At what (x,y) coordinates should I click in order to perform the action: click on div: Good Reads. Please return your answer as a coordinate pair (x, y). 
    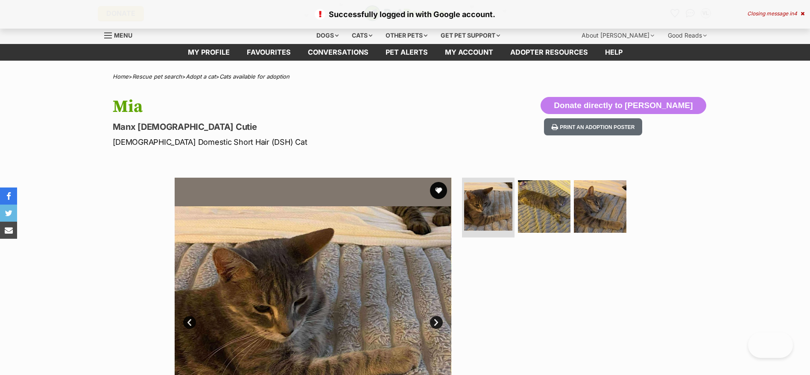
    Looking at the image, I should click on (687, 35).